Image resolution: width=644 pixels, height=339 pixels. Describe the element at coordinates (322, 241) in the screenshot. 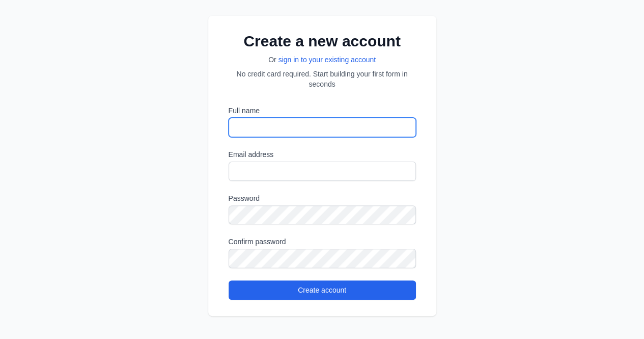

I see `label: Confirm password` at that location.